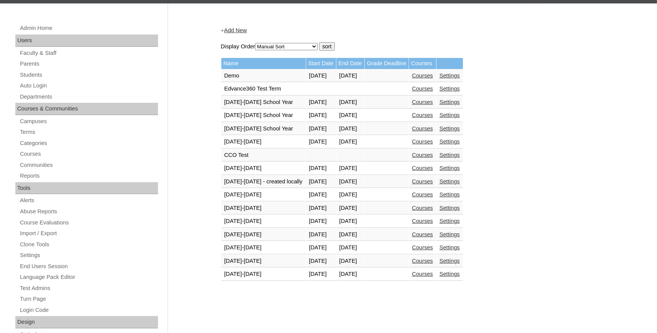 The width and height of the screenshot is (657, 333). Describe the element at coordinates (89, 143) in the screenshot. I see `a: Categories` at that location.